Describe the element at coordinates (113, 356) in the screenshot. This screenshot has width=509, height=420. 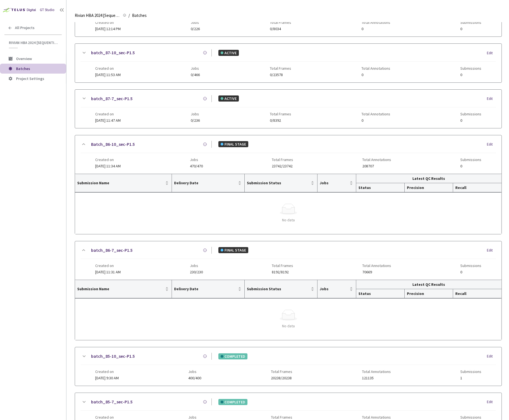
I see `a: batch_85-10_sec-P1.5` at that location.